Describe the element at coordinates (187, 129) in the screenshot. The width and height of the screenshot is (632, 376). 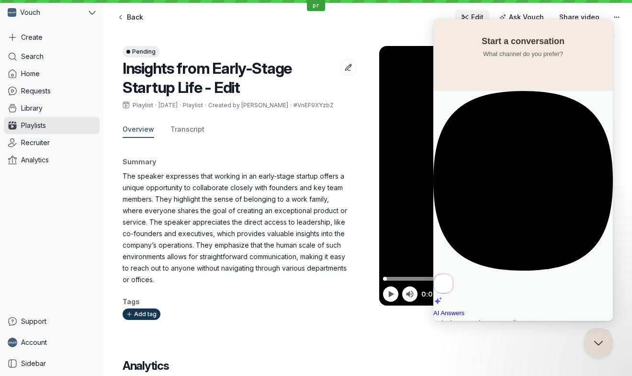
I see `span: Transcript` at that location.